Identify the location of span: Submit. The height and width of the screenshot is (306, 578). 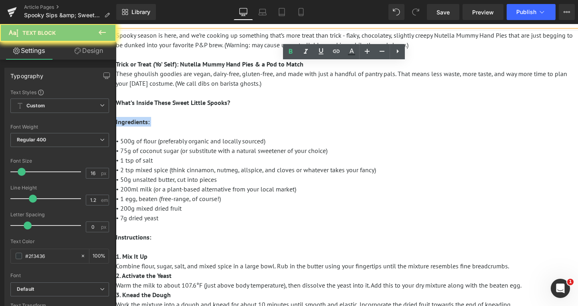
(192, 143).